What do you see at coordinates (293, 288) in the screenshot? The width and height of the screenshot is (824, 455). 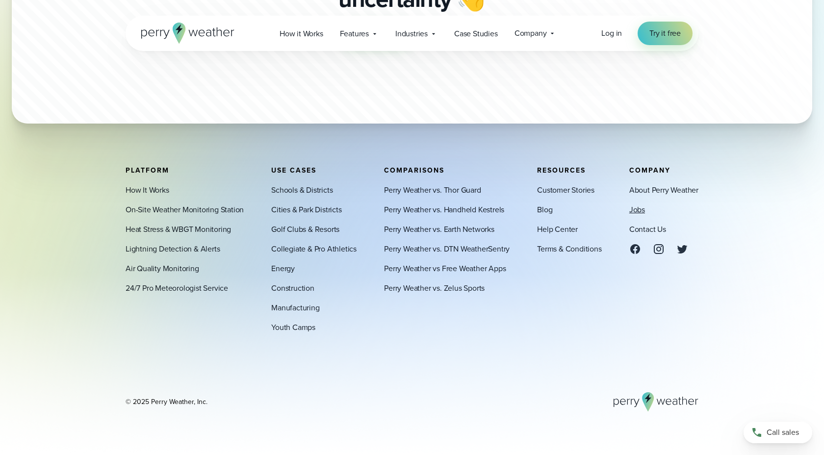 I see `a: Construction` at bounding box center [293, 288].